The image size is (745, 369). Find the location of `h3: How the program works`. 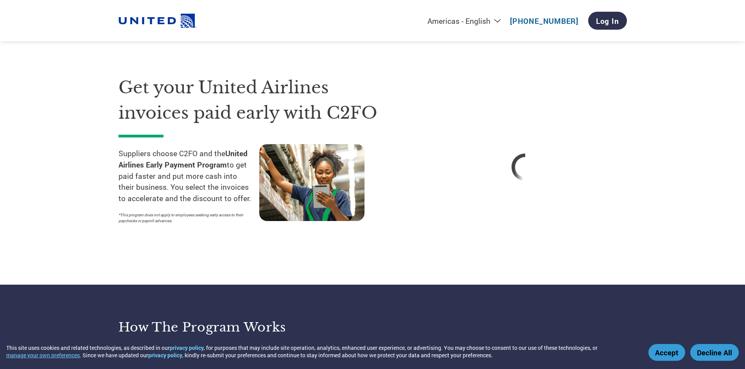

h3: How the program works is located at coordinates (240, 328).